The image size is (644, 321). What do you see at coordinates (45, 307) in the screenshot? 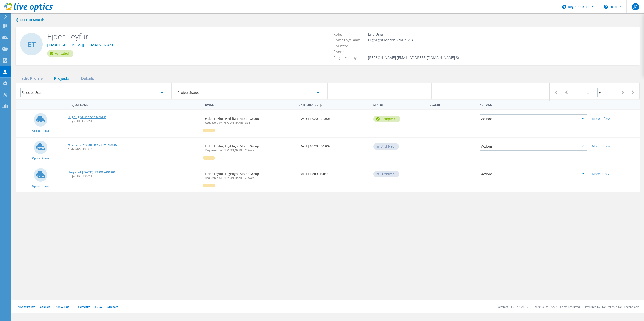
I see `a: Cookies` at bounding box center [45, 307].